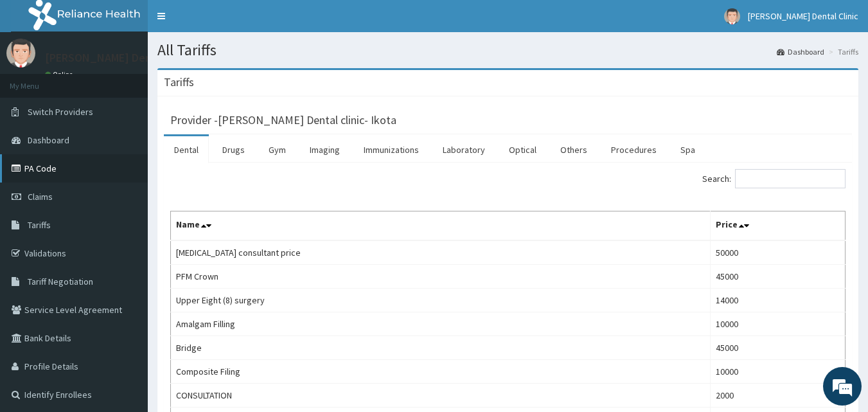 The height and width of the screenshot is (412, 868). What do you see at coordinates (40, 225) in the screenshot?
I see `span: Tariffs` at bounding box center [40, 225].